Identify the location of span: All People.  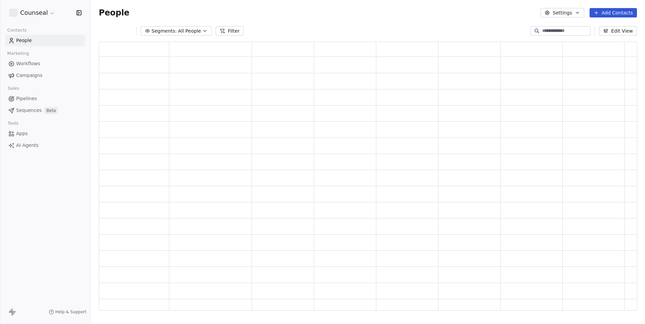
(190, 31).